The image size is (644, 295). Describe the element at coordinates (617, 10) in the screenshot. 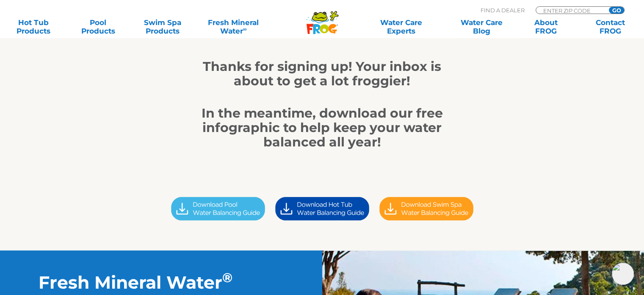

I see `input: GO` at that location.